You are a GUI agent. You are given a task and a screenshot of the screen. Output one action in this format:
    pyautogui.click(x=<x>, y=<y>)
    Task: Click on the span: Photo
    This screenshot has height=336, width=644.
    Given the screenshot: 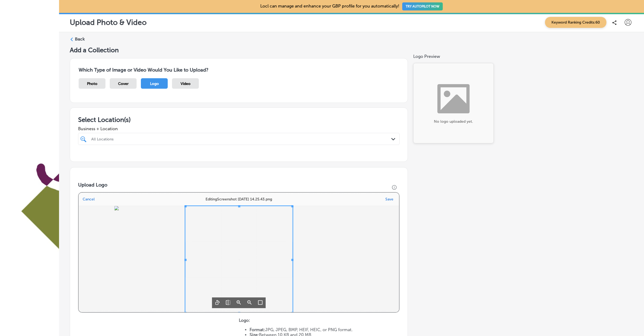 What is the action you would take?
    pyautogui.click(x=92, y=83)
    